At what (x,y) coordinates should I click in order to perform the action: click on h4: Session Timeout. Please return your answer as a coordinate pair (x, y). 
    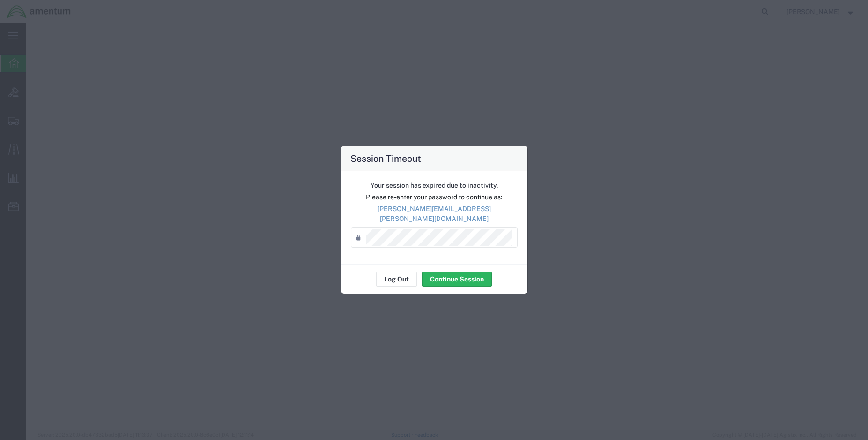
    Looking at the image, I should click on (386, 158).